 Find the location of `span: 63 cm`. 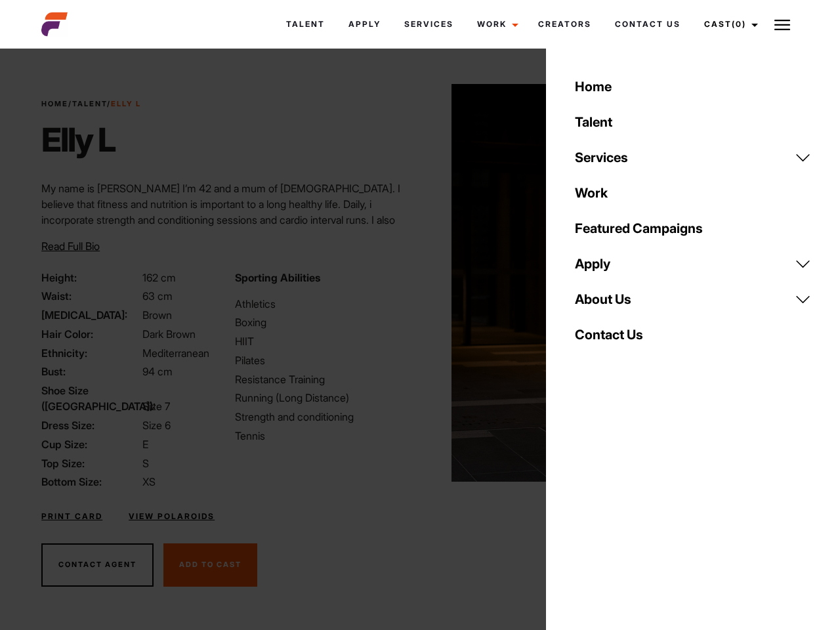

span: 63 cm is located at coordinates (157, 296).